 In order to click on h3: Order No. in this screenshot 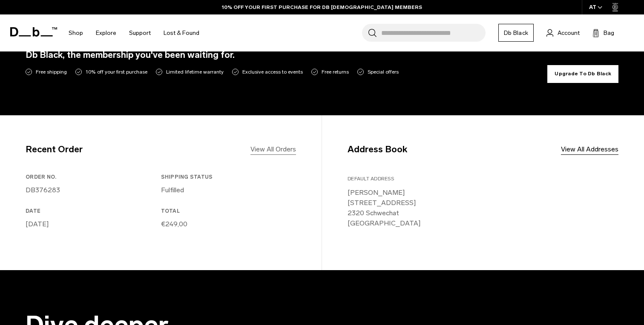, I will do `click(91, 177)`.